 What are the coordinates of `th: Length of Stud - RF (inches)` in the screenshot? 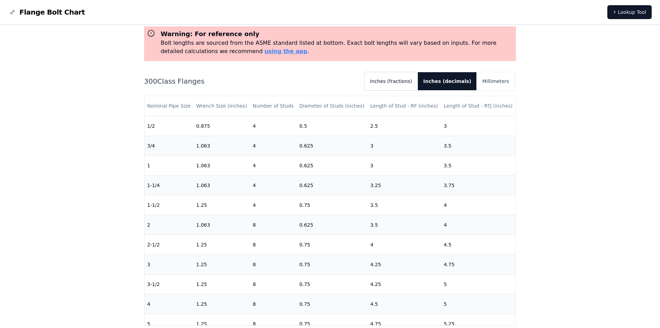 It's located at (404, 106).